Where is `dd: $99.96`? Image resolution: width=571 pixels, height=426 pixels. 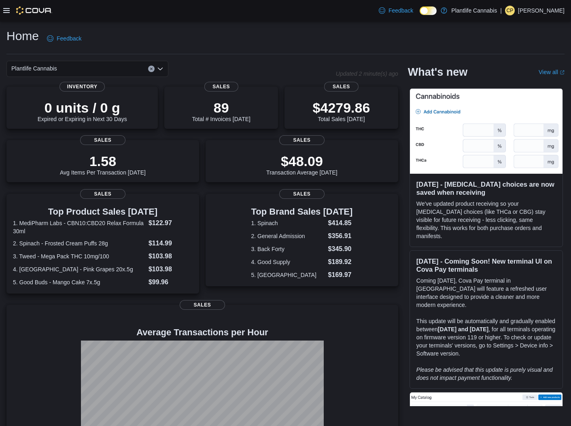
dd: $99.96 is located at coordinates (170, 282).